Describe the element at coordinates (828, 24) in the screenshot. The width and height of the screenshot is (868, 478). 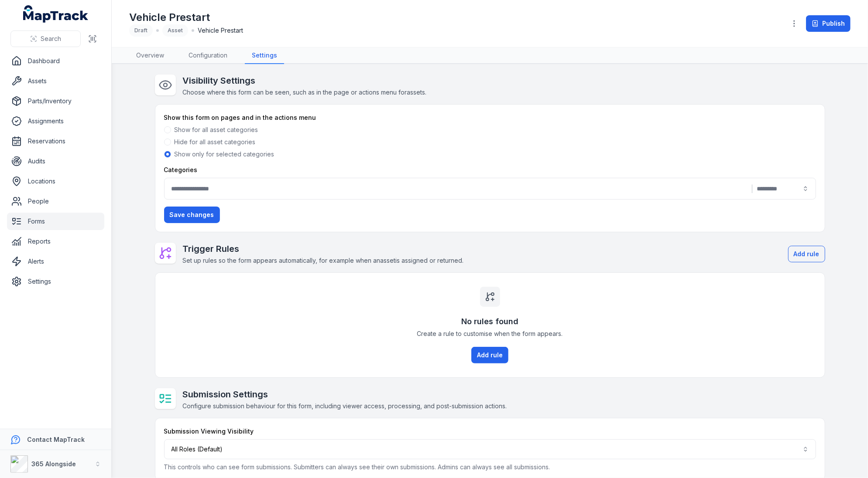
I see `button: Publish` at that location.